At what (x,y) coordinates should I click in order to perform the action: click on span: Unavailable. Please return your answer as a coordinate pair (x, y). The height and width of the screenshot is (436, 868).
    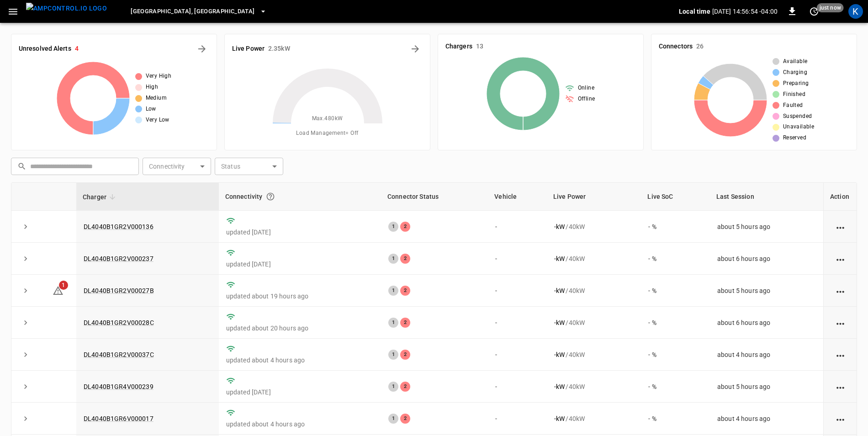
    Looking at the image, I should click on (799, 127).